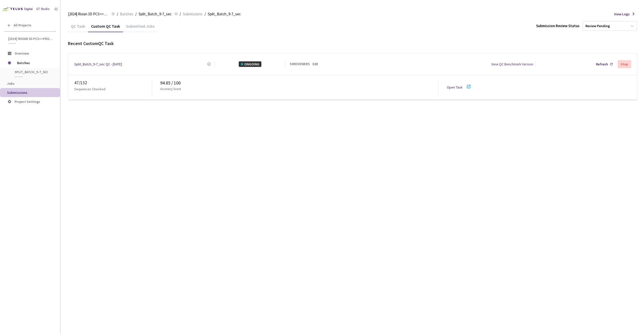  Describe the element at coordinates (558, 26) in the screenshot. I see `div: Submission Review Status` at that location.